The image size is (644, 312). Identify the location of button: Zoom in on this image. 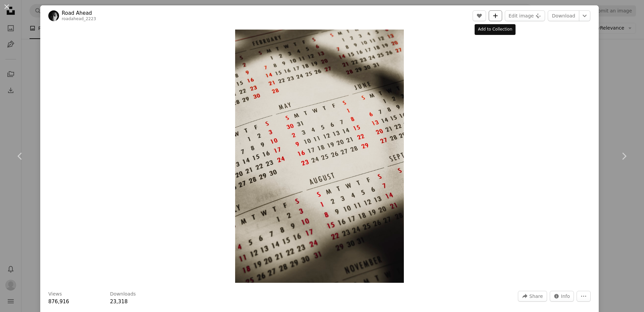
(320, 156).